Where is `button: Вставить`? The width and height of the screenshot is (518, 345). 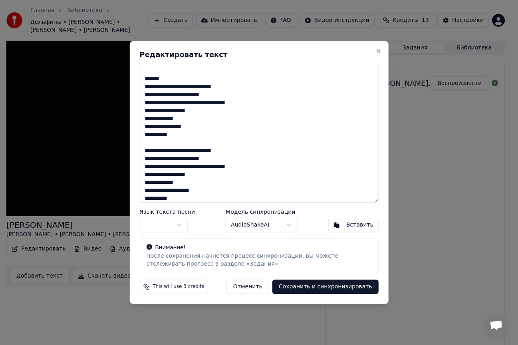
button: Вставить is located at coordinates (353, 225).